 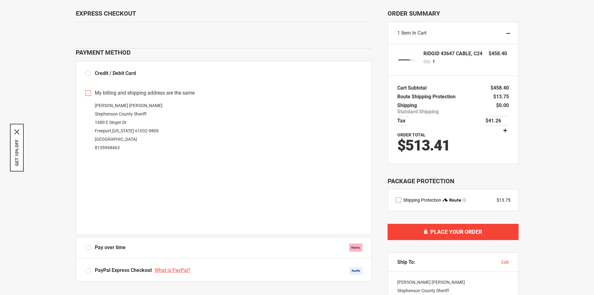 I want to click on span: Qty, so click(x=427, y=61).